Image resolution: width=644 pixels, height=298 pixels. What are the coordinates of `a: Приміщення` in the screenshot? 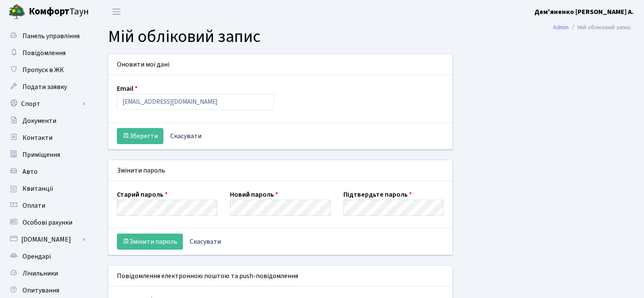 It's located at (46, 155).